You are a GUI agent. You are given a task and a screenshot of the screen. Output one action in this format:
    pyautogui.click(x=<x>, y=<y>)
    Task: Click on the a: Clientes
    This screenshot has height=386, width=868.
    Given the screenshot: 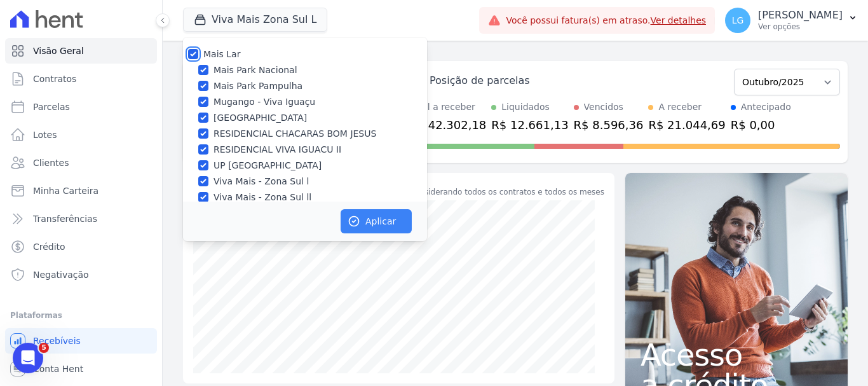 What is the action you would take?
    pyautogui.click(x=81, y=163)
    